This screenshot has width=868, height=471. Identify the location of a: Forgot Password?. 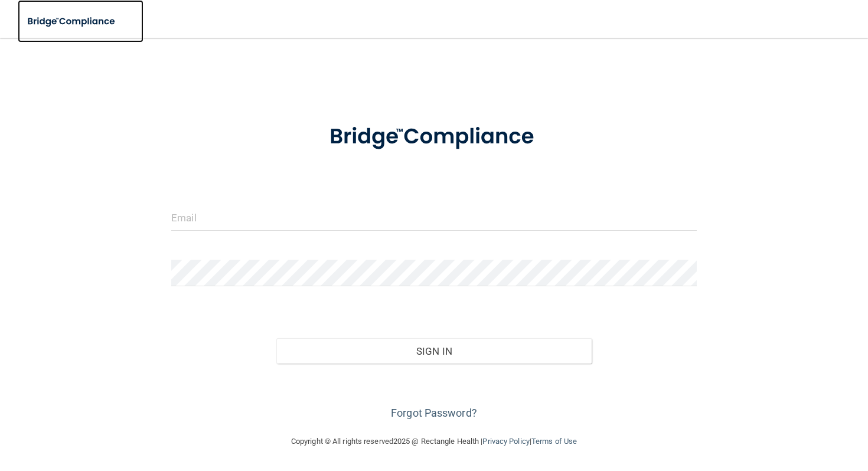
(434, 413).